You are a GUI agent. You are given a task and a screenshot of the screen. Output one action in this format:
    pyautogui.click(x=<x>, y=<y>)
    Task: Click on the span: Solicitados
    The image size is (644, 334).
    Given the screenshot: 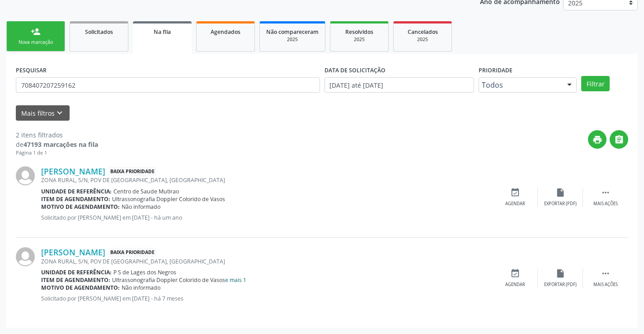 What is the action you would take?
    pyautogui.click(x=99, y=32)
    